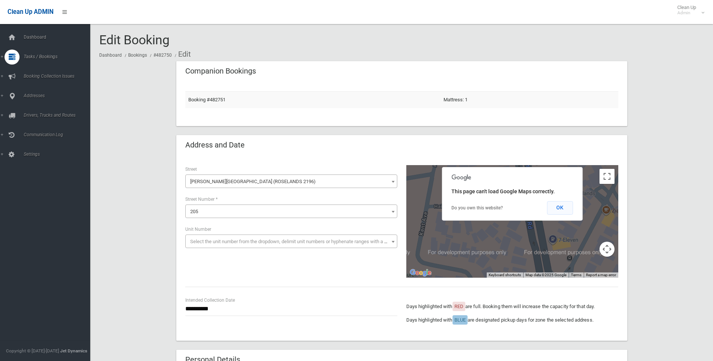 This screenshot has height=361, width=713. I want to click on span: Settings, so click(59, 154).